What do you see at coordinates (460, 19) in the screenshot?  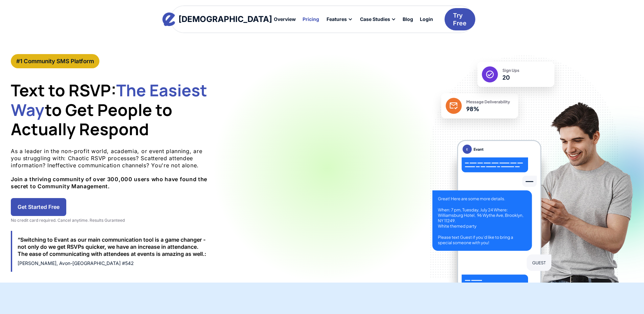 I see `a: Try Free` at bounding box center [460, 19].